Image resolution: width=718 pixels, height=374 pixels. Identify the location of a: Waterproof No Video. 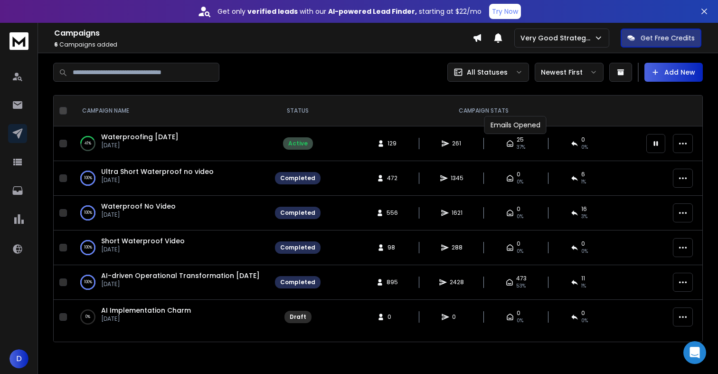
(138, 206).